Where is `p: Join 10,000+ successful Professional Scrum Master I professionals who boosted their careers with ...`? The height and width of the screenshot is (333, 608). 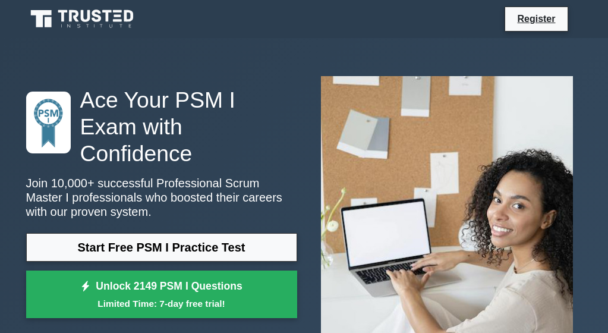 p: Join 10,000+ successful Professional Scrum Master I professionals who boosted their careers with ... is located at coordinates (162, 197).